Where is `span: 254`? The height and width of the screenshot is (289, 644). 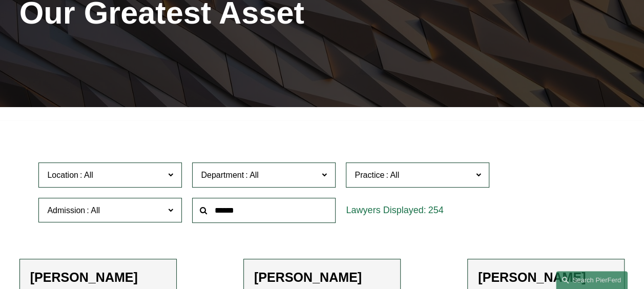 span: 254 is located at coordinates (435, 210).